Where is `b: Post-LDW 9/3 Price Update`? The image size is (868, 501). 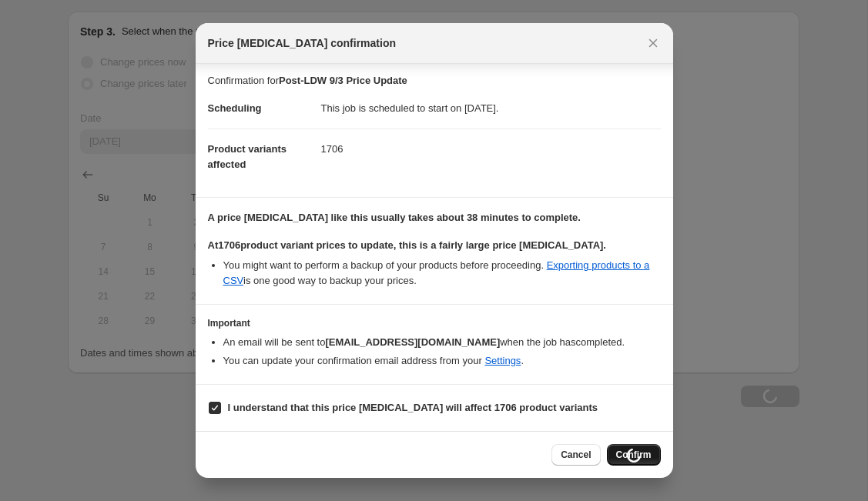
b: Post-LDW 9/3 Price Update is located at coordinates (343, 80).